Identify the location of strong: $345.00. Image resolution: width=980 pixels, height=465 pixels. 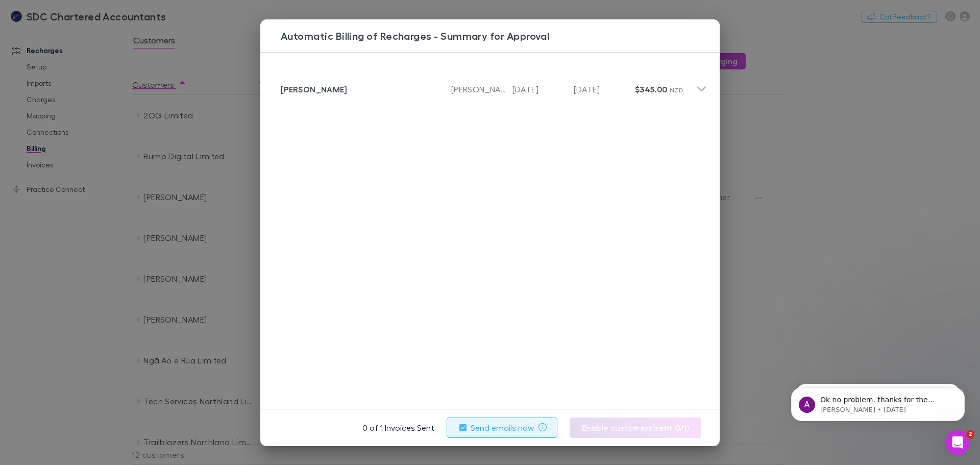
(651, 89).